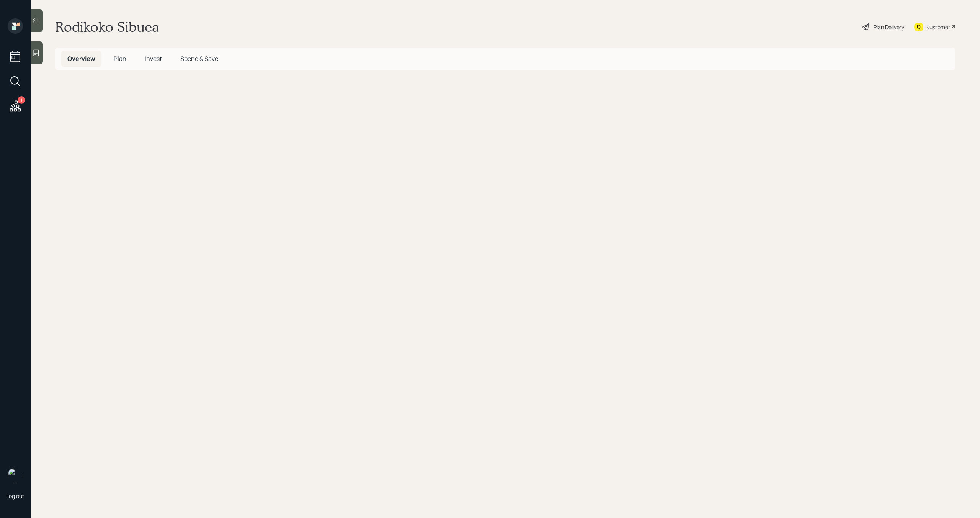  I want to click on span: Plan, so click(120, 59).